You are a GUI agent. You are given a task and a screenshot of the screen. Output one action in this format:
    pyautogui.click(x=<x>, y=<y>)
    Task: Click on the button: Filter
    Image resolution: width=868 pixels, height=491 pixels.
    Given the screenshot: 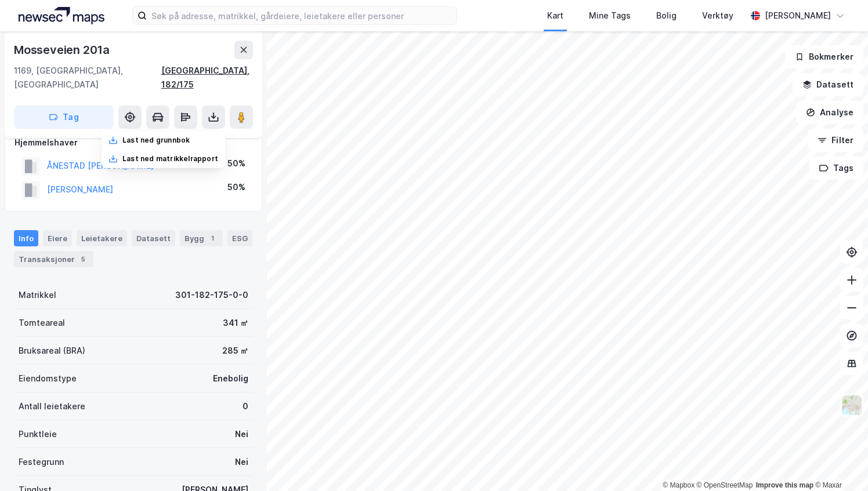 What is the action you would take?
    pyautogui.click(x=836, y=140)
    